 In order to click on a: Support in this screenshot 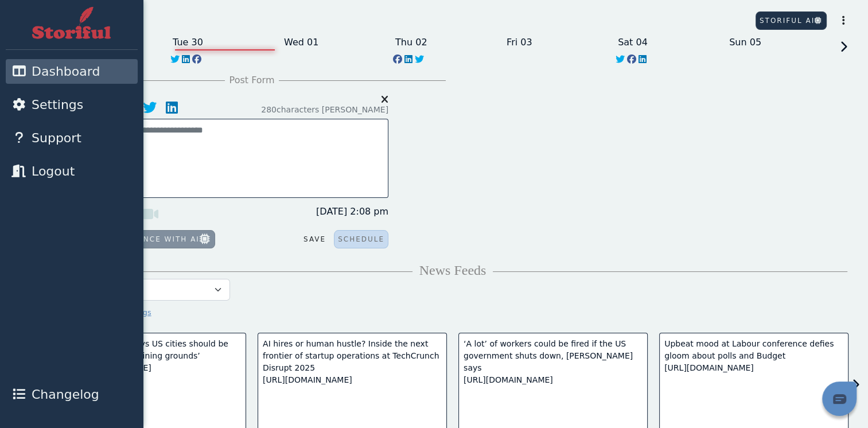, I will do `click(72, 138)`.